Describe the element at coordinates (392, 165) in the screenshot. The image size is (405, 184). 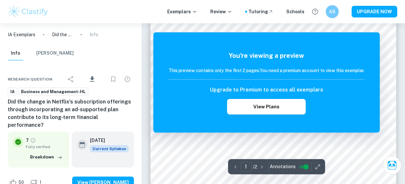
I see `button: Ask Clai` at that location.